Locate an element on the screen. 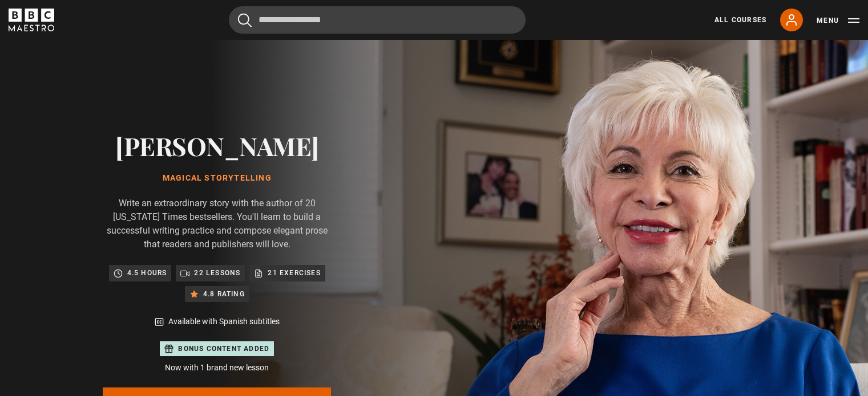 This screenshot has width=868, height=396. p: 21 exercises is located at coordinates (294, 273).